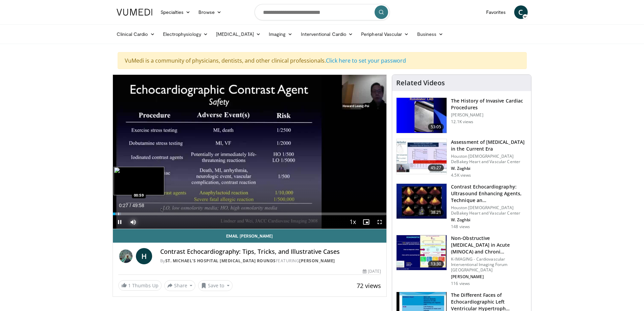 This screenshot has width=644, height=311. Describe the element at coordinates (322, 12) in the screenshot. I see `input: Search topics, interventions` at that location.